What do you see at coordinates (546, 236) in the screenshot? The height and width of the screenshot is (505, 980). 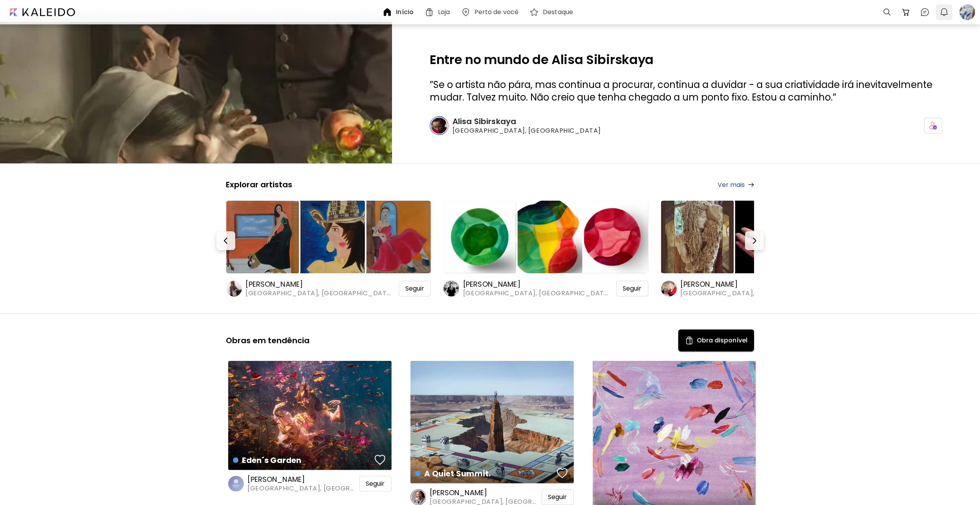 I see `img: https://cdn.kaleido.art/CDN/Artwork/164252/Thumbnail/medium.webp?updated=733085` at bounding box center [546, 236].